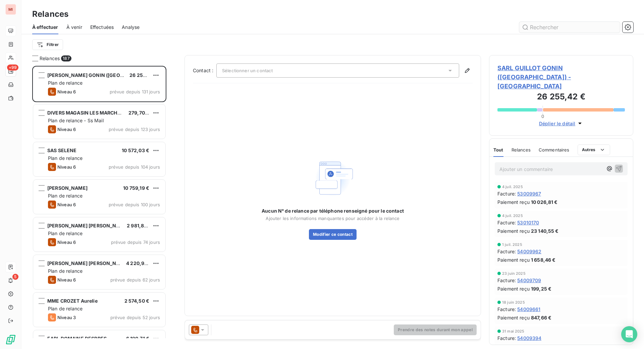 Image resolution: width=644 pixels, height=349 pixels. What do you see at coordinates (205, 70) in the screenshot?
I see `label: Contact :` at bounding box center [205, 70].